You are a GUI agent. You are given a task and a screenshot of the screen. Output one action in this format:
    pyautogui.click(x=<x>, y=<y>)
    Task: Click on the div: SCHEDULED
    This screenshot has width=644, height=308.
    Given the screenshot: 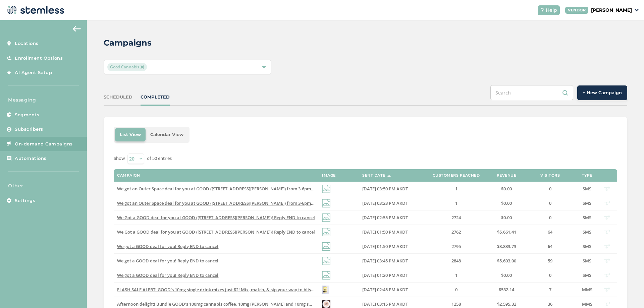 What is the action you would take?
    pyautogui.click(x=118, y=97)
    